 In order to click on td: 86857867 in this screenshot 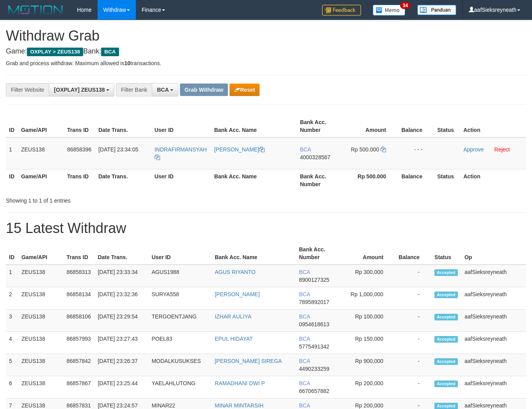, I will do `click(79, 387)`.